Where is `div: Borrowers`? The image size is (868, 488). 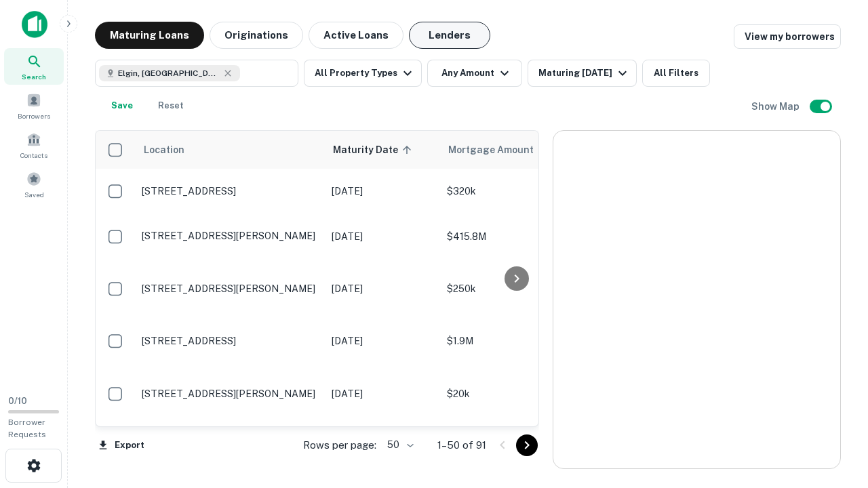 div: Borrowers is located at coordinates (34, 105).